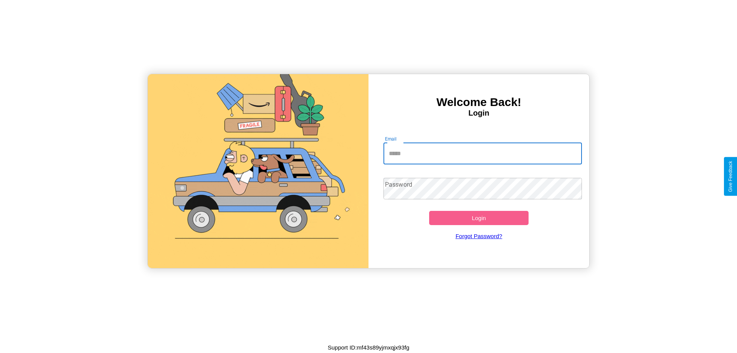 This screenshot has height=353, width=737. I want to click on h4: Login, so click(478, 113).